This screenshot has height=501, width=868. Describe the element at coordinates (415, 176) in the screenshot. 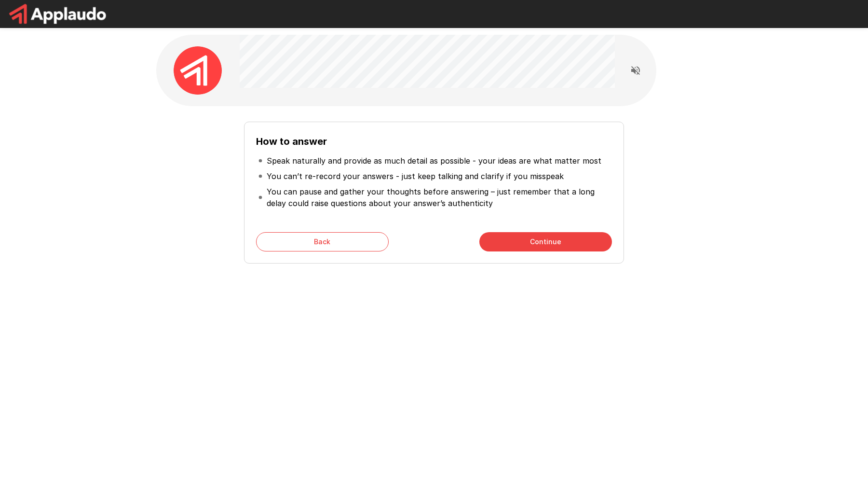

I see `p: You can’t re-record your answers - just keep talking and clarify if you misspeak` at that location.